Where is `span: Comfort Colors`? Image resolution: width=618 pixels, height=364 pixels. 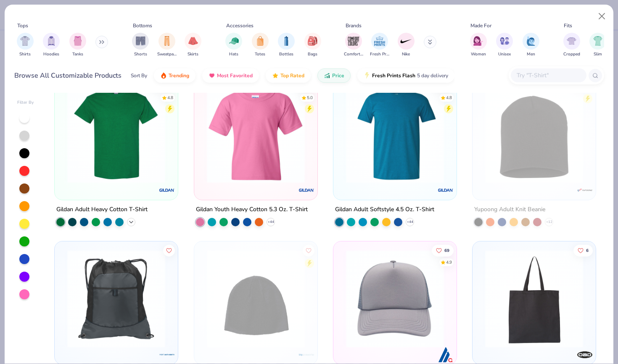
span: Comfort Colors is located at coordinates (354, 54).